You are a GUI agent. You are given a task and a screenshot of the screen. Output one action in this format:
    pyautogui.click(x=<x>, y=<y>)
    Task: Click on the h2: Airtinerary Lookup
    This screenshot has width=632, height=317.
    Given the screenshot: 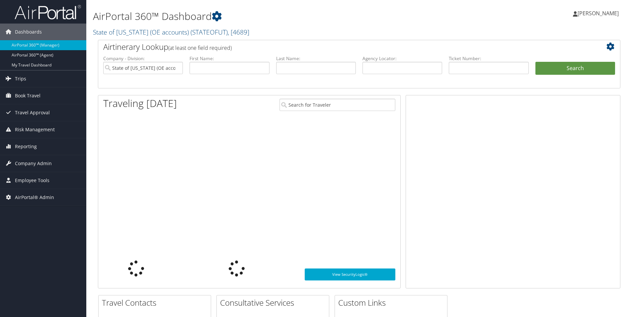 What is the action you would take?
    pyautogui.click(x=337, y=47)
    